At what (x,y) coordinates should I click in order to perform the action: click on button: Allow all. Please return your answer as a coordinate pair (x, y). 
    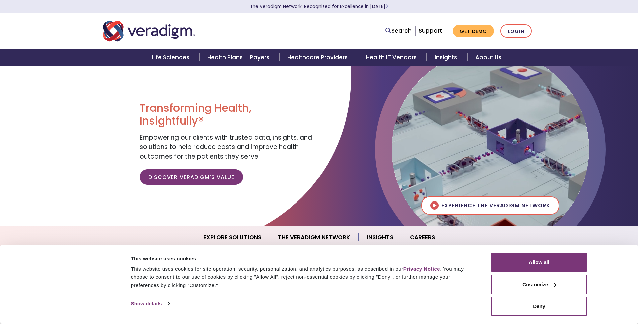
    Looking at the image, I should click on (539, 262).